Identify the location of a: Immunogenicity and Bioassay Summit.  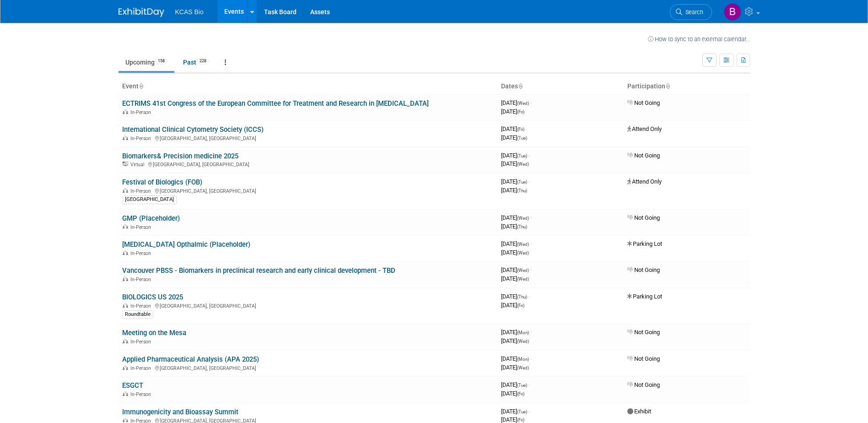
(180, 412).